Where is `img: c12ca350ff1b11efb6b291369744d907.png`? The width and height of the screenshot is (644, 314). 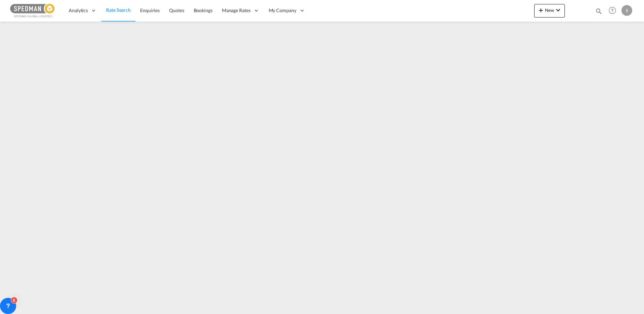 img: c12ca350ff1b11efb6b291369744d907.png is located at coordinates (33, 10).